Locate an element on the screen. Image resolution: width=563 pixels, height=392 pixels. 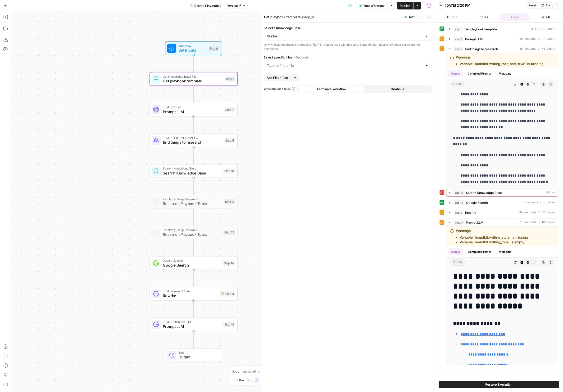
div: Step 5 is located at coordinates (230, 140).